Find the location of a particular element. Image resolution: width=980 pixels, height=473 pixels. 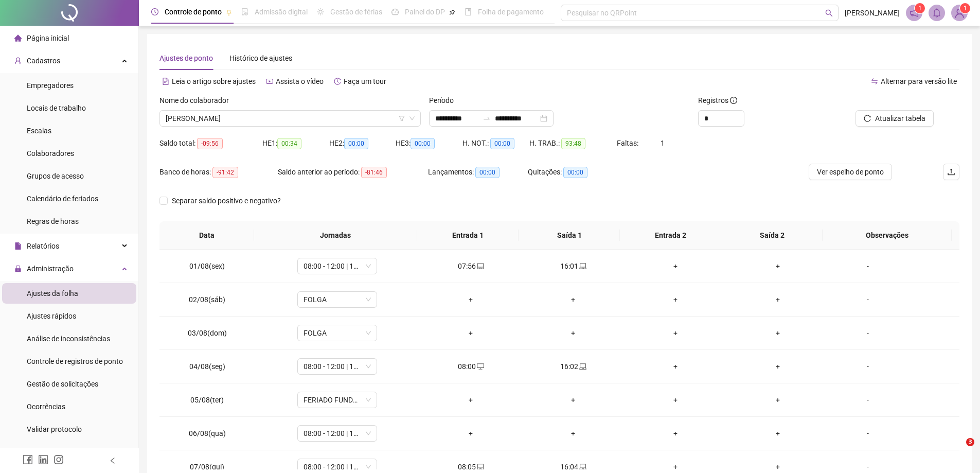

span: 93:48 is located at coordinates (573, 144).